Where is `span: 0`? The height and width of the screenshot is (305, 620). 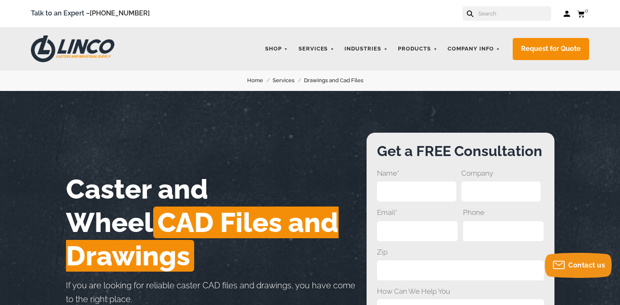 span: 0 is located at coordinates (587, 10).